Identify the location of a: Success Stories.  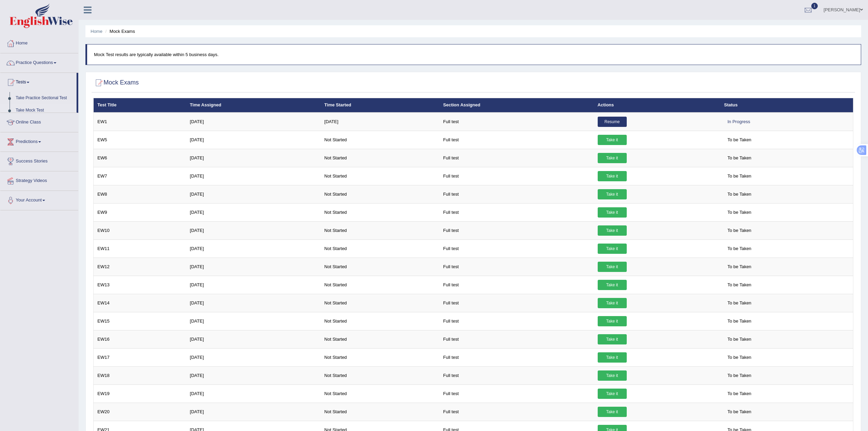
(39, 160).